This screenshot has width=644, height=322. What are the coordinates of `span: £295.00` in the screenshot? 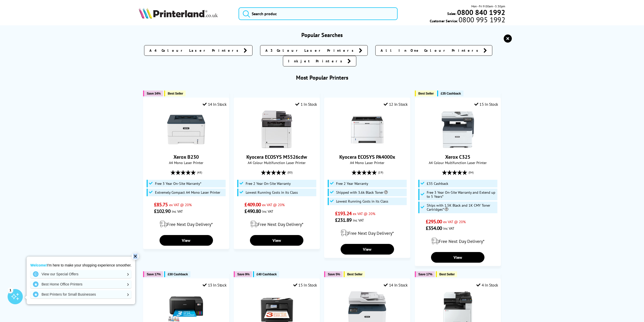 It's located at (434, 222).